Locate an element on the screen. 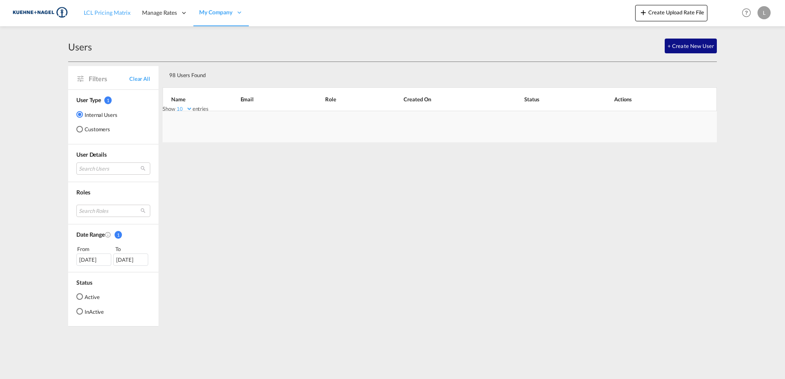 The height and width of the screenshot is (379, 785). span: Roles is located at coordinates (83, 192).